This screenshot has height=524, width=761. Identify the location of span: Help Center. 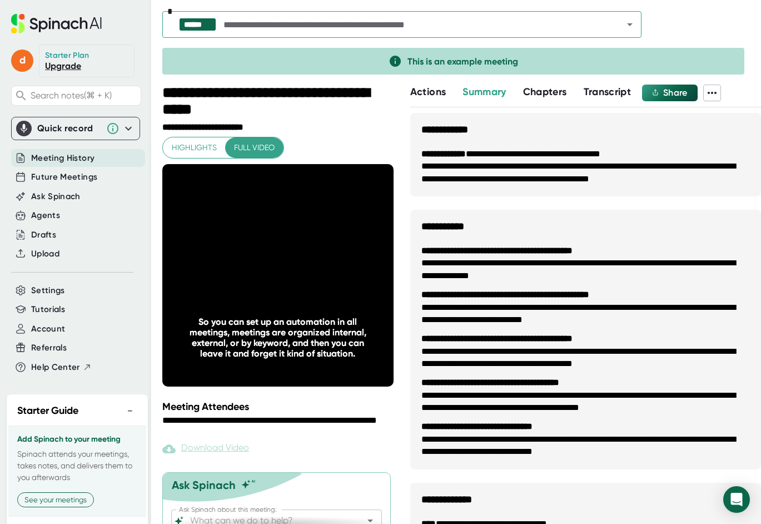
(56, 367).